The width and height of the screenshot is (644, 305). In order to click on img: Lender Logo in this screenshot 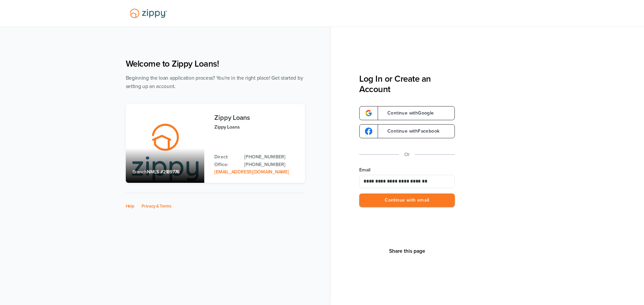, I will do `click(148, 14)`.